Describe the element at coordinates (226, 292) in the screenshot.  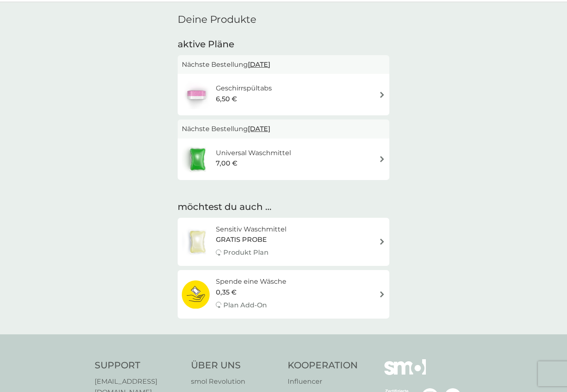
I see `span: 0,35 €` at that location.